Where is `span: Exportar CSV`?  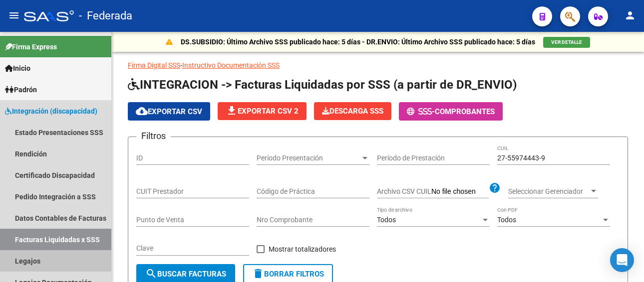
span: Exportar CSV is located at coordinates (169, 112).